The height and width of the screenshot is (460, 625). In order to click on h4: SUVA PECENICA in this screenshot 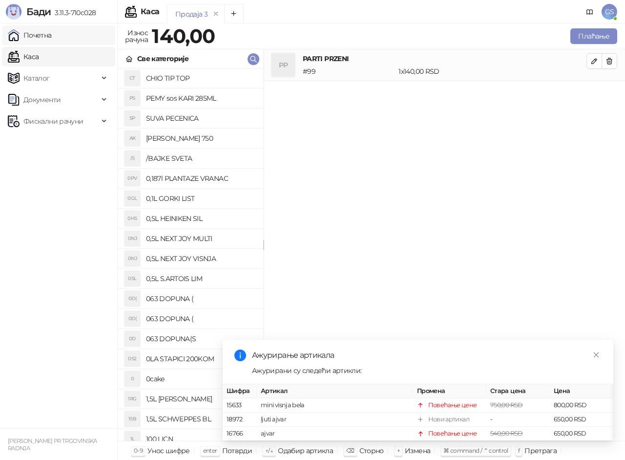, I will do `click(201, 118)`.